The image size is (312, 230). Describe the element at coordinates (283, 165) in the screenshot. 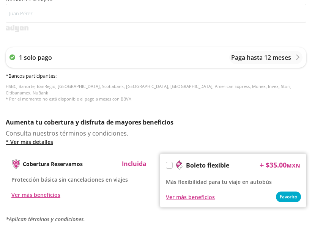

I see `span: $ 35.00` at that location.